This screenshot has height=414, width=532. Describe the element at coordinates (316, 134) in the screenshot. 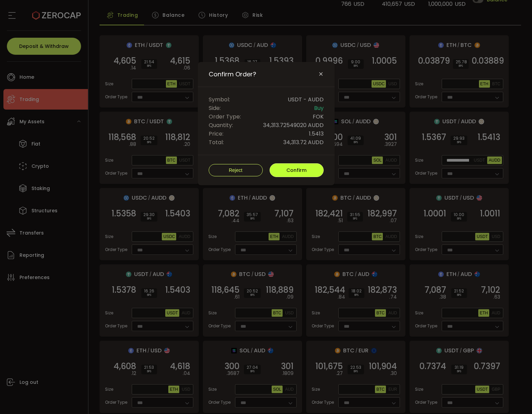

I see `span: 1.5413` at that location.